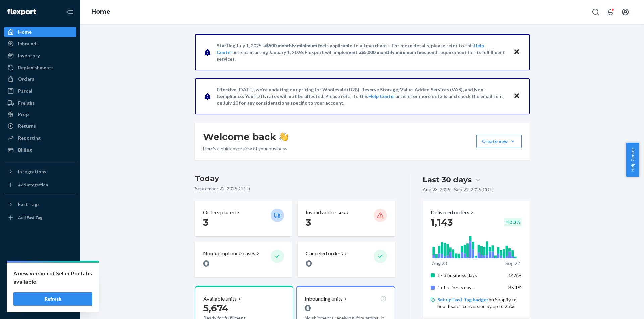 Image resolution: width=644 pixels, height=319 pixels. What do you see at coordinates (25, 32) in the screenshot?
I see `div: Home` at bounding box center [25, 32].